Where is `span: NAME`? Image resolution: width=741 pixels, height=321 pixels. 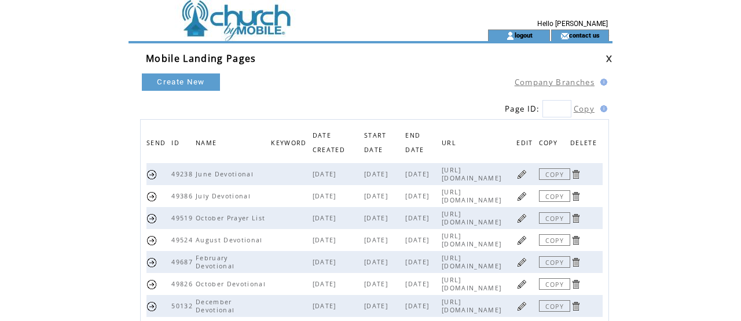 span: NAME is located at coordinates (207, 144).